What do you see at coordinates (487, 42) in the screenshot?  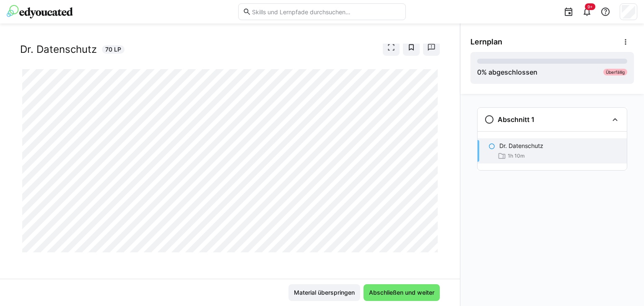 I see `span: Lernplan` at bounding box center [487, 42].